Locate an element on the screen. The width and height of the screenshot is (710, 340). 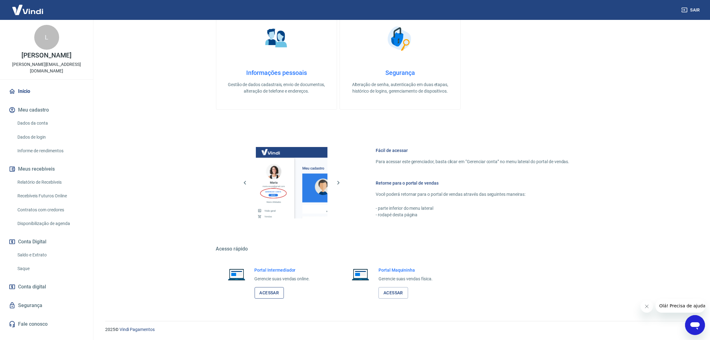
p: Gerencie suas vendas online. is located at coordinates (282, 279).